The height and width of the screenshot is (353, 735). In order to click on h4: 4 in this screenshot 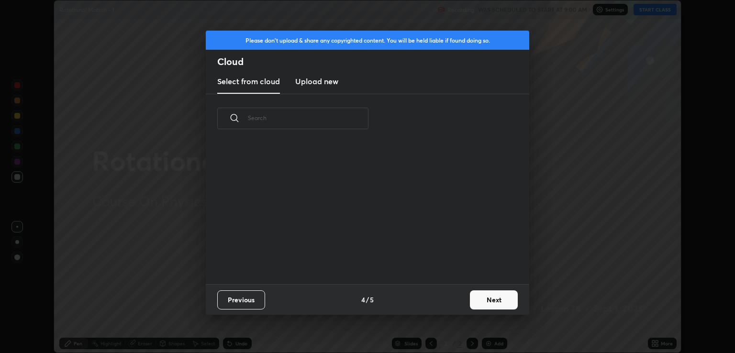, I will do `click(363, 299)`.